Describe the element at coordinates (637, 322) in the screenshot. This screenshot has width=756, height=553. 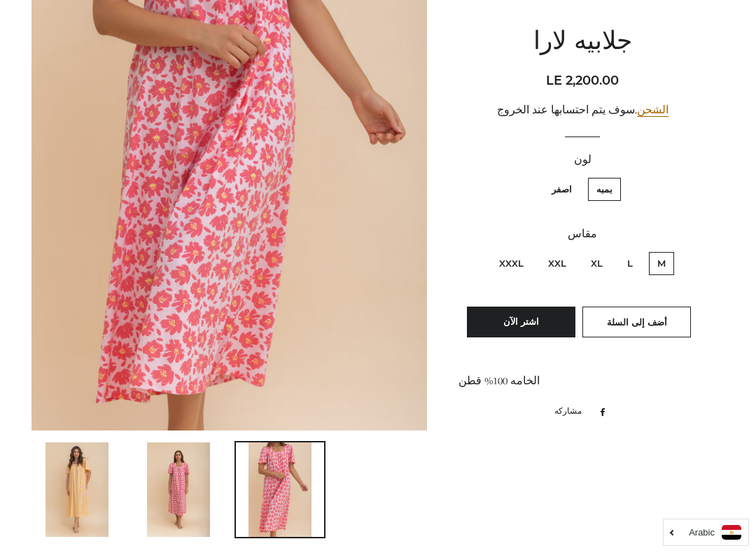
I see `span: أضف إلى السلة` at that location.